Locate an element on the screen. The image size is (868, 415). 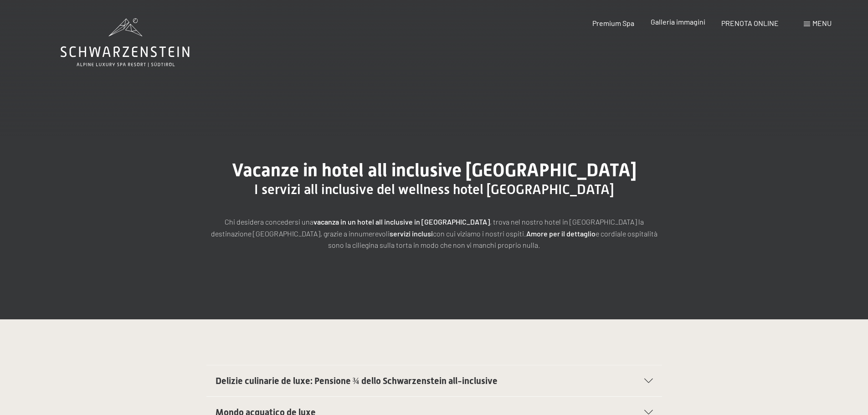
a: PRENOTA ONLINE is located at coordinates (750, 23).